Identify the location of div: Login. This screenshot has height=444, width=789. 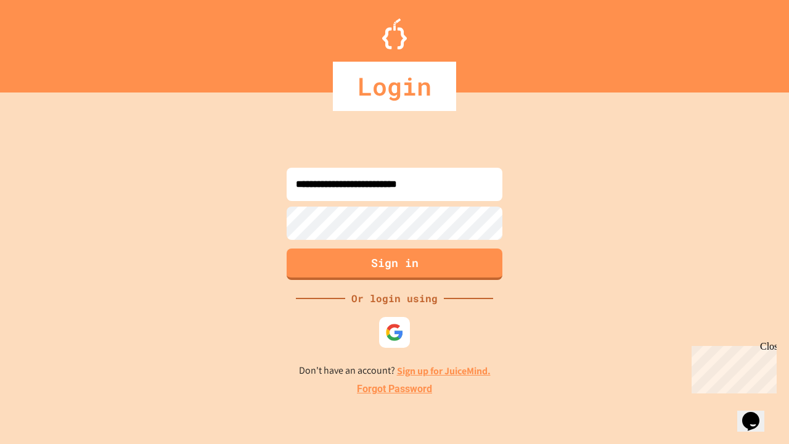
(394, 86).